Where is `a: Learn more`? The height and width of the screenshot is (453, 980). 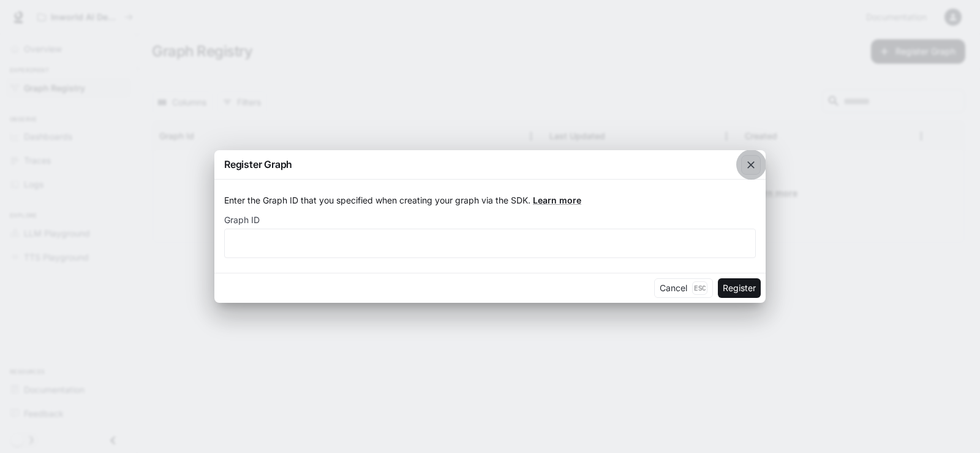 a: Learn more is located at coordinates (557, 199).